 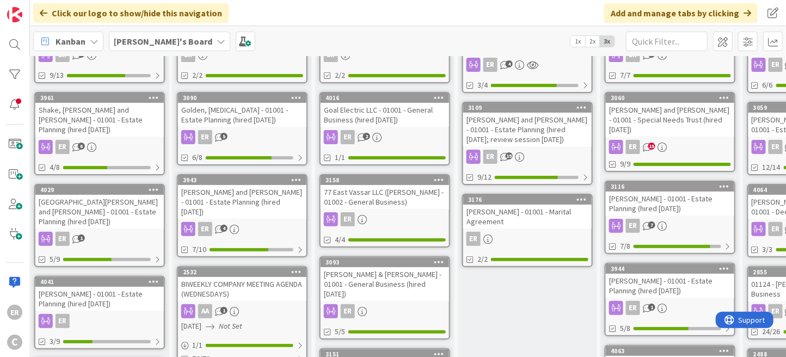 I want to click on div: BIWEEKLY COMPANY MEETING AGENDA (WEDNESDAYS), so click(x=242, y=289).